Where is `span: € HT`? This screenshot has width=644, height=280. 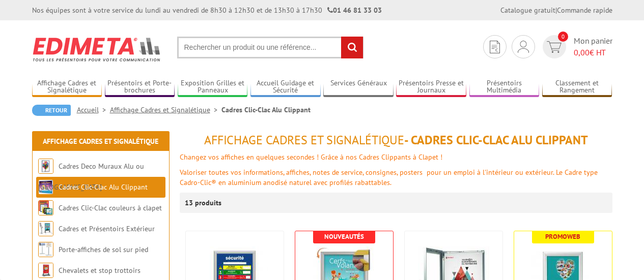
span: € HT is located at coordinates (593, 52).